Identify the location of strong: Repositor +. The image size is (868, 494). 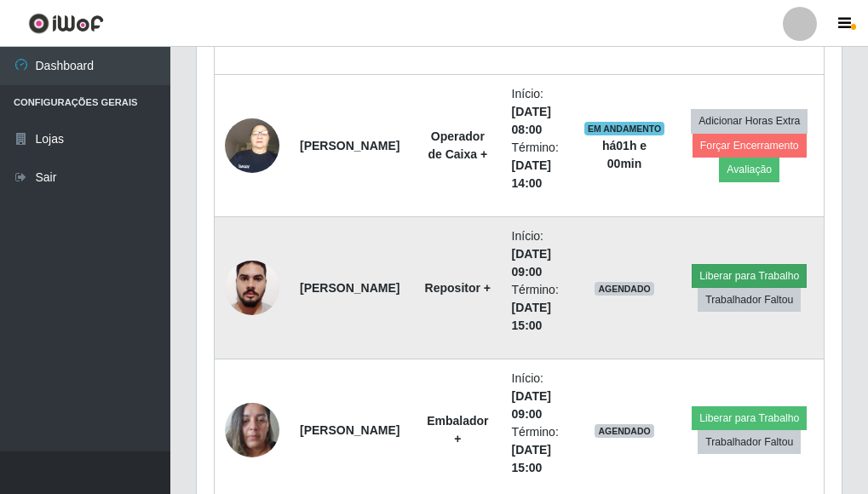
(457, 288).